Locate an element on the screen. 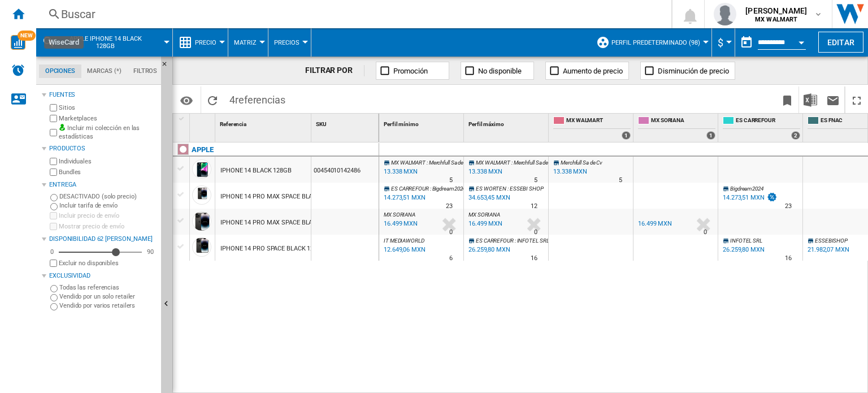 This screenshot has width=868, height=393. span: APPLE IPHONE 14 BLACK 128GB is located at coordinates (105, 42).